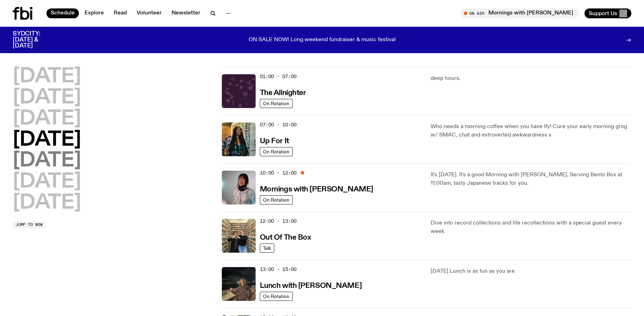 This screenshot has width=644, height=316. What do you see at coordinates (531, 131) in the screenshot?
I see `p: Who needs a morning coffee when you have Ify! Cure your early morning grog w/ SMAC, chat and extr...` at bounding box center [531, 131].